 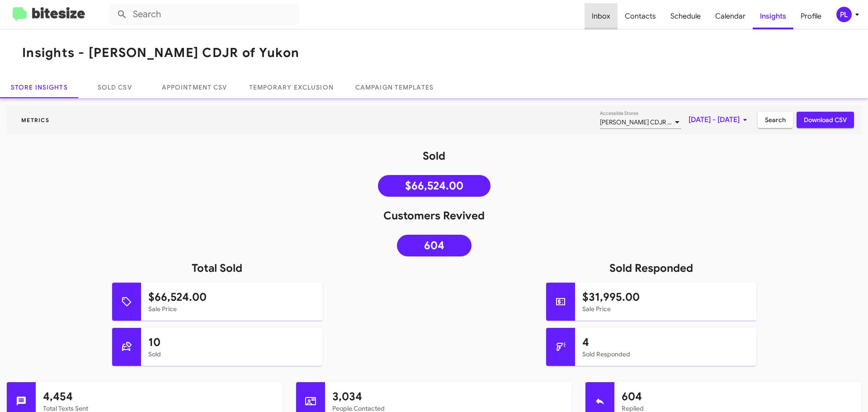 I want to click on a: Insights, so click(x=773, y=16).